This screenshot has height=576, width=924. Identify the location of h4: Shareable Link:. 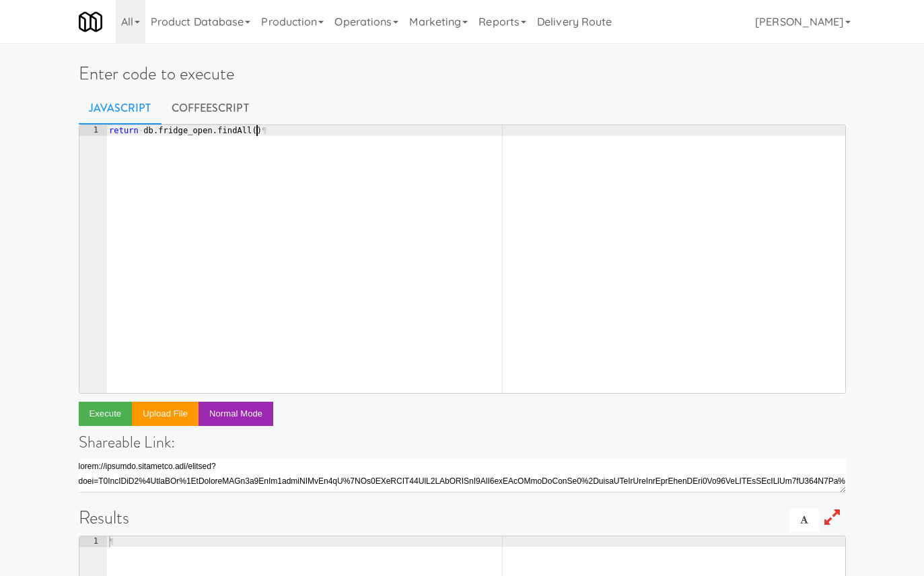
(462, 442).